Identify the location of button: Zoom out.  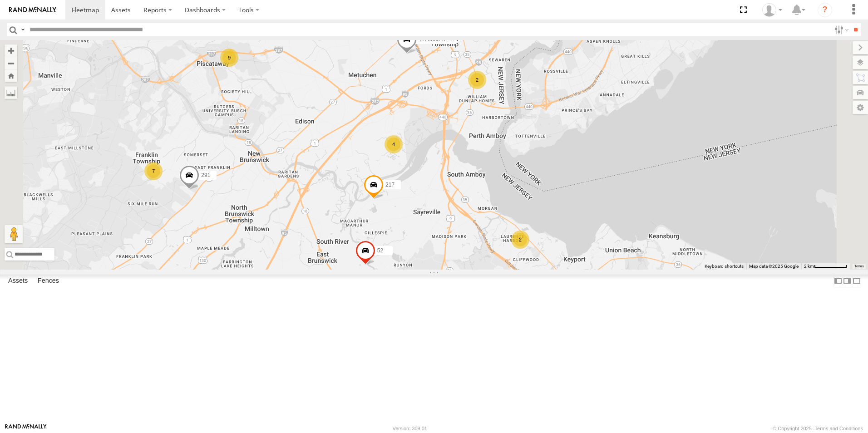
(11, 63).